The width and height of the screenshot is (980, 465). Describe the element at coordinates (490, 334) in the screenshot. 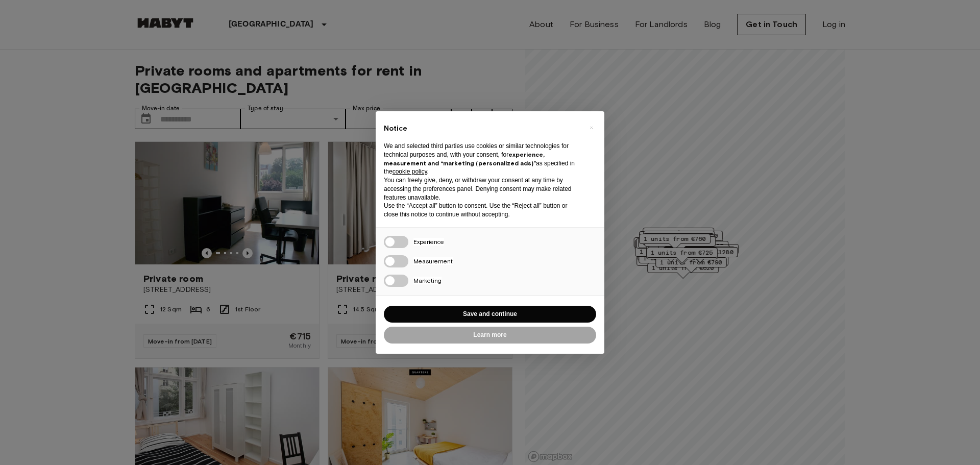

I see `button: Learn more` at that location.